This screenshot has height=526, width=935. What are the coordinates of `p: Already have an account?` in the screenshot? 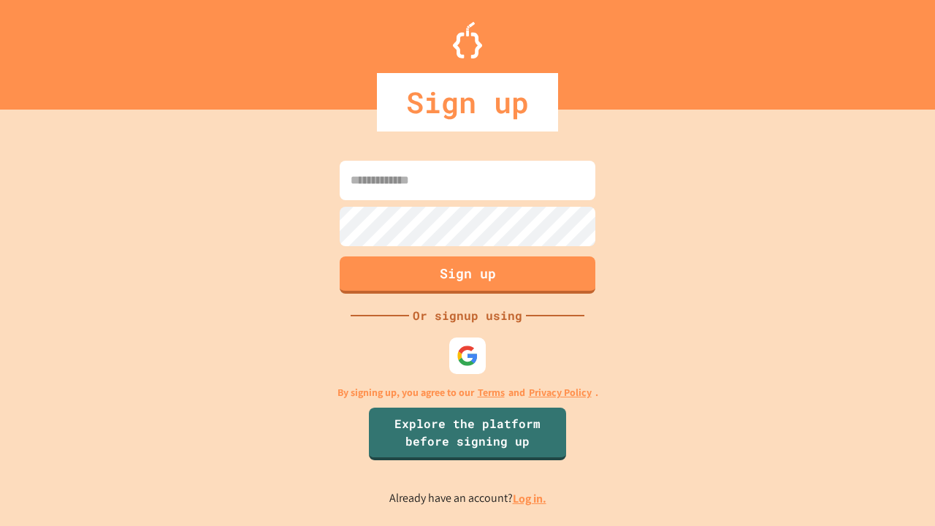 It's located at (467, 498).